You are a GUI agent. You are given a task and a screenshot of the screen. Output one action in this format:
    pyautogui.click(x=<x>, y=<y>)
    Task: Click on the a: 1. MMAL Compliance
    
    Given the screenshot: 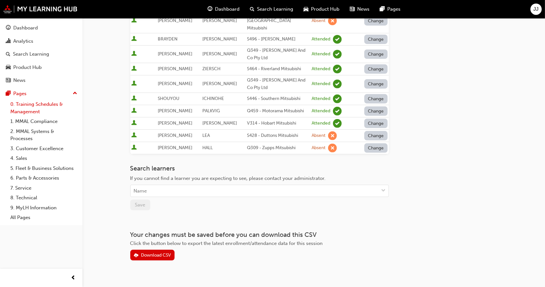 What is the action you would take?
    pyautogui.click(x=44, y=121)
    